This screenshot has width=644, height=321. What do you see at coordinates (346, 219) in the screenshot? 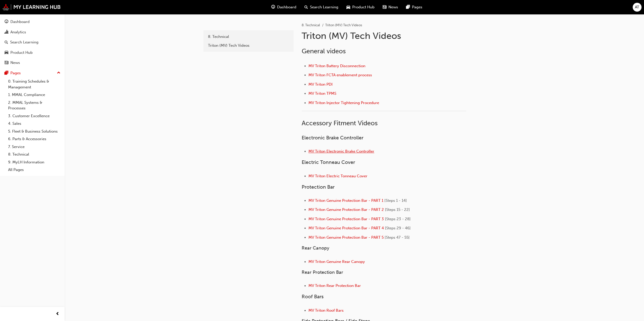
I see `span: MV Triton Genuine Protection Bar - PART 3` at bounding box center [346, 219].